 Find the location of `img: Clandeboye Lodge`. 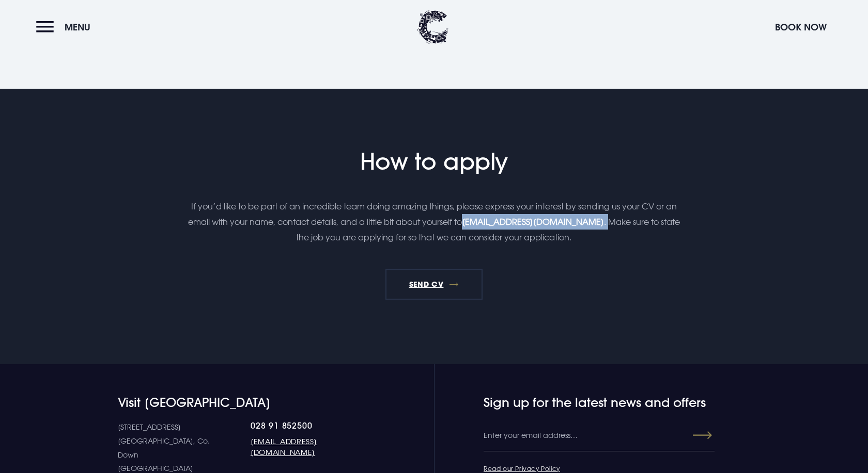

img: Clandeboye Lodge is located at coordinates (433, 27).